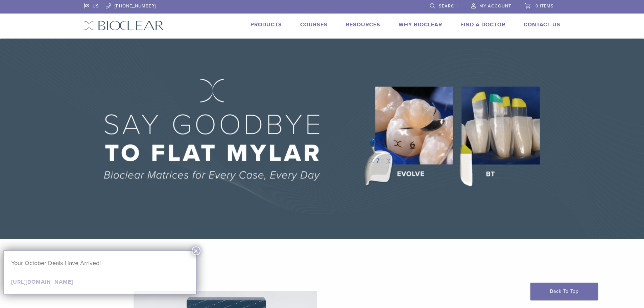 This screenshot has height=308, width=644. What do you see at coordinates (565, 291) in the screenshot?
I see `a: Back To Top` at bounding box center [565, 291].